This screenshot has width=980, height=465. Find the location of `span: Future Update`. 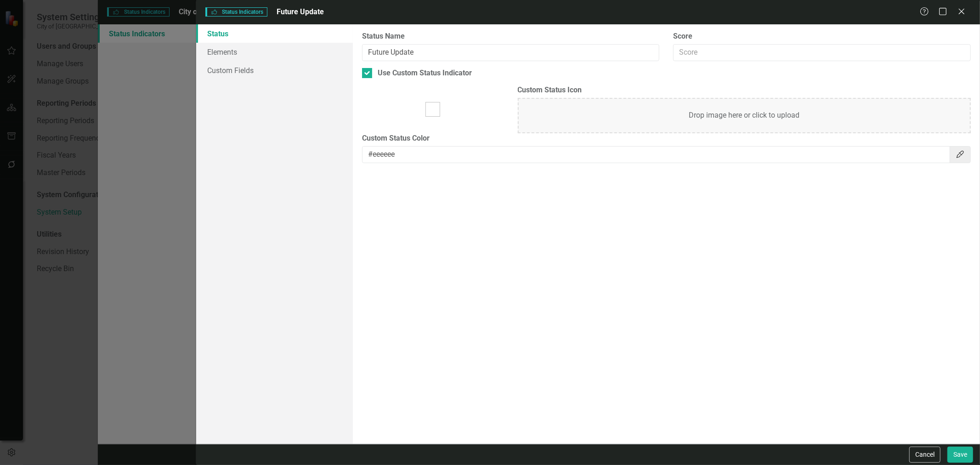

span: Future Update is located at coordinates (300, 11).